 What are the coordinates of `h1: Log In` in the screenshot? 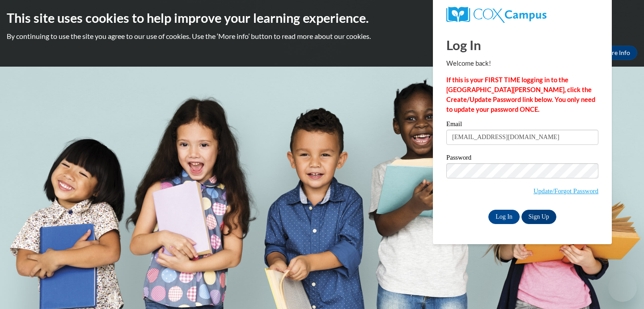 It's located at (523, 45).